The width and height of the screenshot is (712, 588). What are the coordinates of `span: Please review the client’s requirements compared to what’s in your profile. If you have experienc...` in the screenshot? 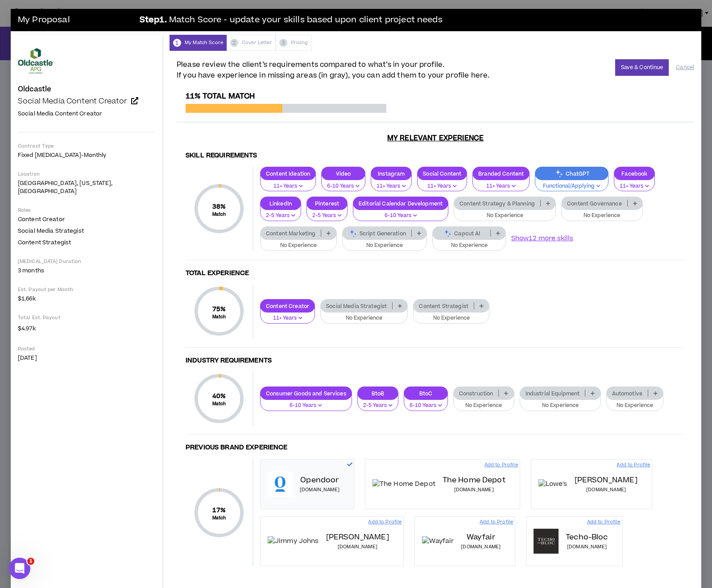 It's located at (333, 70).